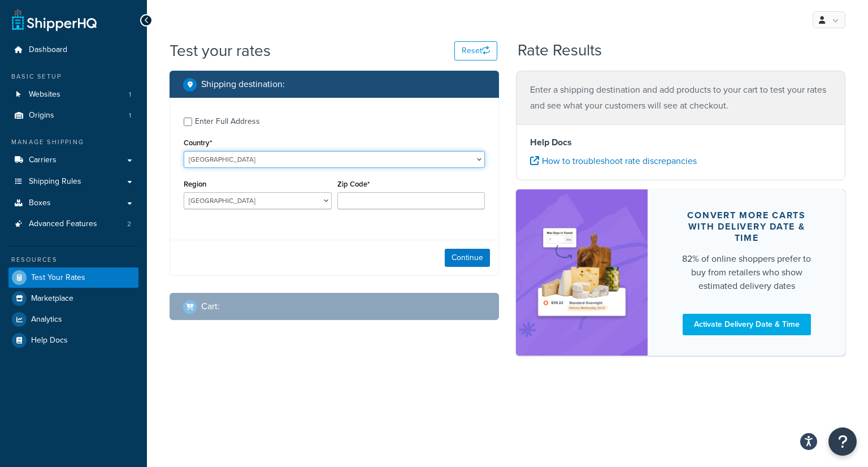 This screenshot has height=467, width=868. Describe the element at coordinates (73, 319) in the screenshot. I see `li: Analytics` at that location.